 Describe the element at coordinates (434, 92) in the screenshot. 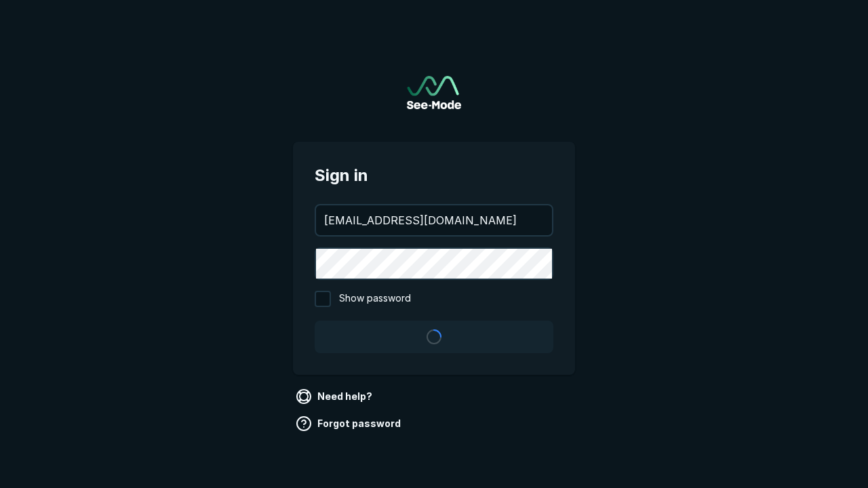

I see `img: See-Mode Logo` at that location.